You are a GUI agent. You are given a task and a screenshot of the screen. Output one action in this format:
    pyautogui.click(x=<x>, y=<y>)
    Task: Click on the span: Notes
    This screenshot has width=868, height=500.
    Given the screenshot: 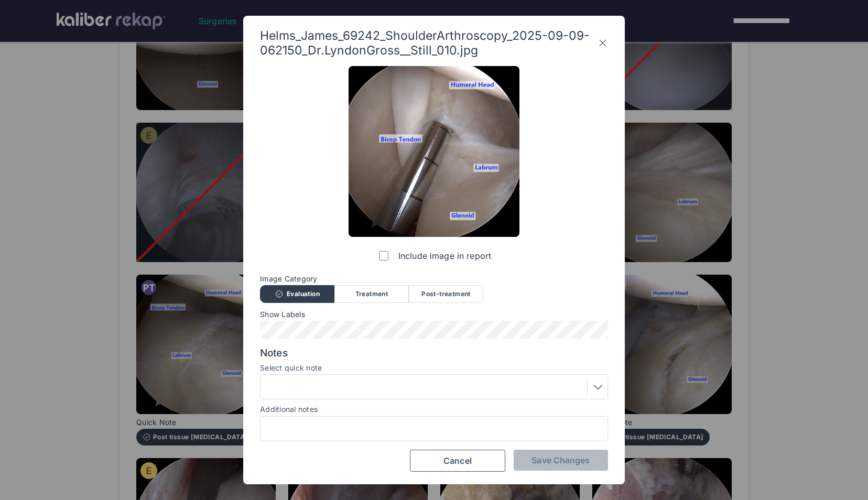 What is the action you would take?
    pyautogui.click(x=434, y=353)
    